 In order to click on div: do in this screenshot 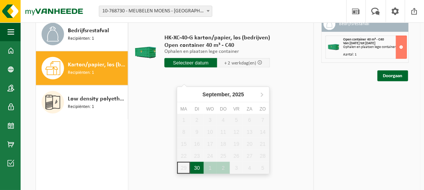, I will do `click(223, 109)`.